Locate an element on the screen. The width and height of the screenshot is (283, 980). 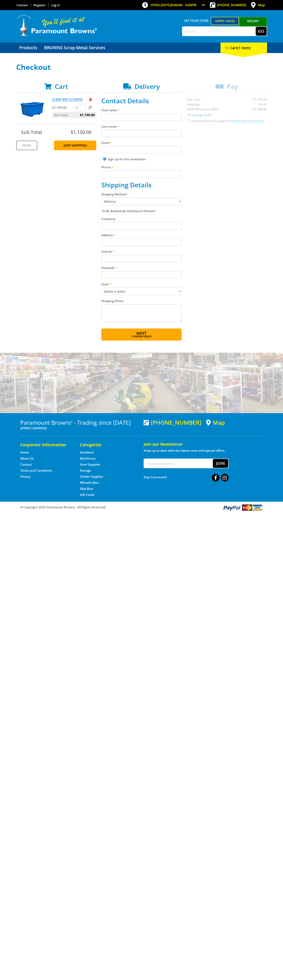
label: First name is located at coordinates (141, 110).